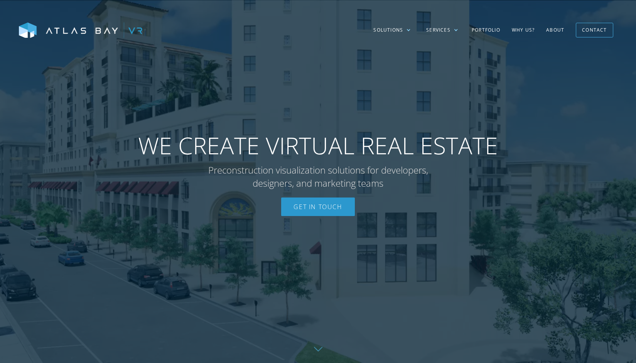 The width and height of the screenshot is (636, 363). I want to click on img: Down further on page, so click(318, 349).